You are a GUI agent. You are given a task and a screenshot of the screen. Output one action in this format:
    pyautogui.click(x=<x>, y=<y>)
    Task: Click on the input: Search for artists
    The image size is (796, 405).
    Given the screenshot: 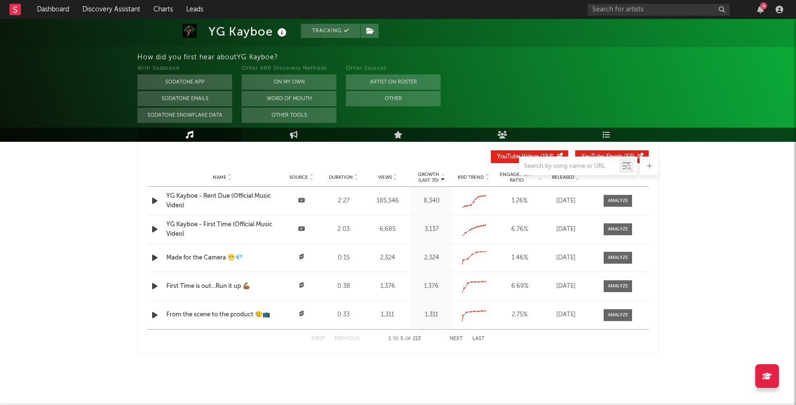 What is the action you would take?
    pyautogui.click(x=659, y=9)
    